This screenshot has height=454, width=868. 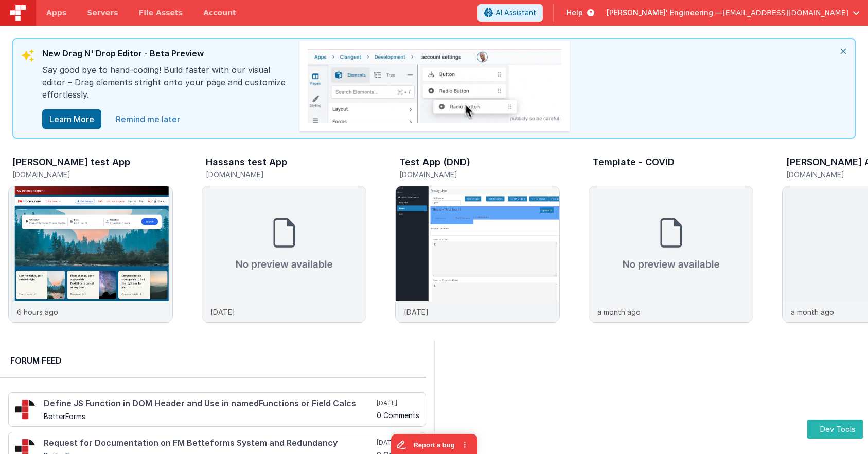 I want to click on h3: Template - COVID, so click(x=633, y=162).